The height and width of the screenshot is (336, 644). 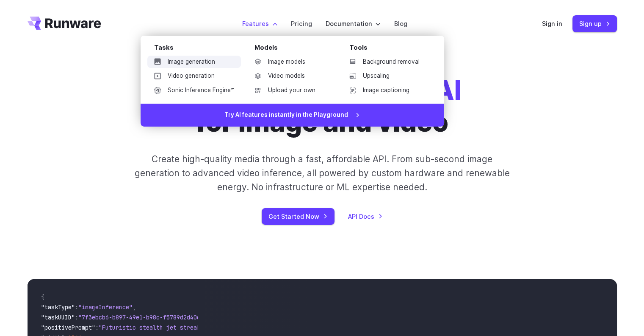 I want to click on p: Create high-quality media through a fast, affordable API. From sub-second image generation to adv..., so click(x=322, y=173).